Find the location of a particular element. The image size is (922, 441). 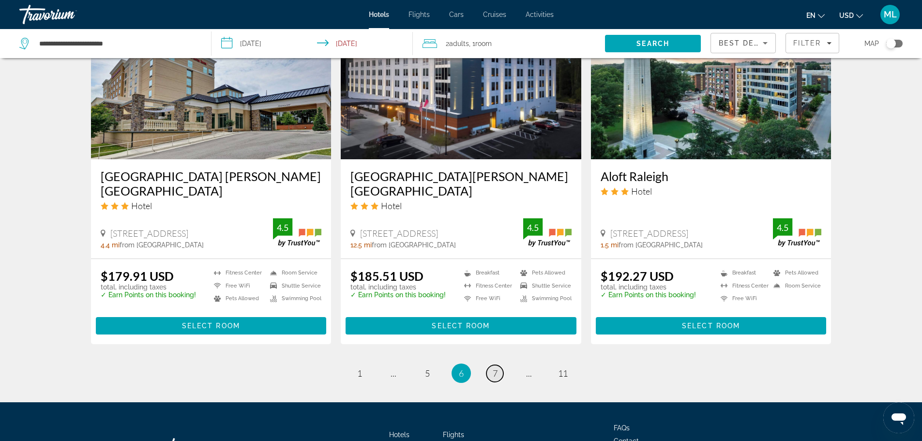

button: Select check in and out date is located at coordinates (312, 44).